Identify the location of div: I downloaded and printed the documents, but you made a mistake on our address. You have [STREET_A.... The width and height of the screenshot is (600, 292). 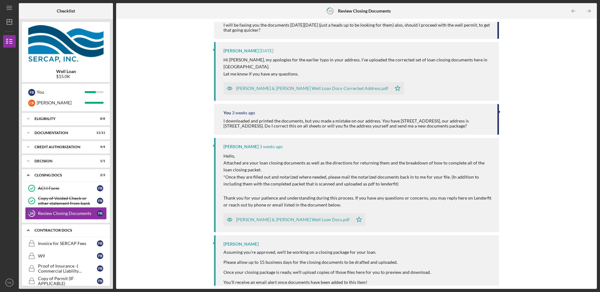
(357, 124).